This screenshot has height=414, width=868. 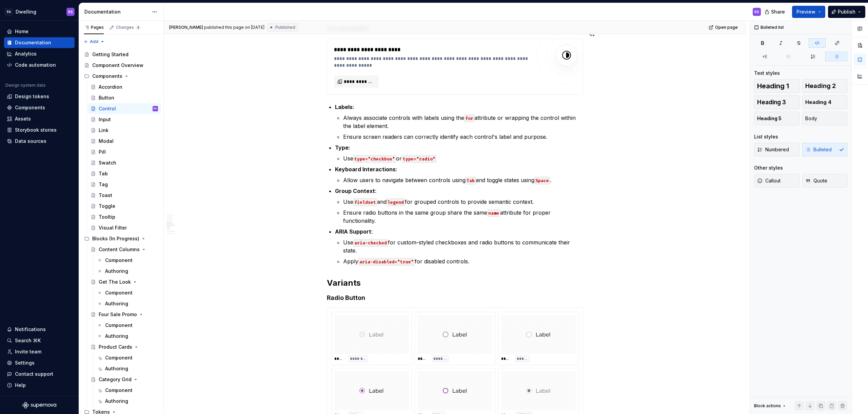 What do you see at coordinates (117, 315) in the screenshot?
I see `div: Four Sale Promo` at bounding box center [117, 315].